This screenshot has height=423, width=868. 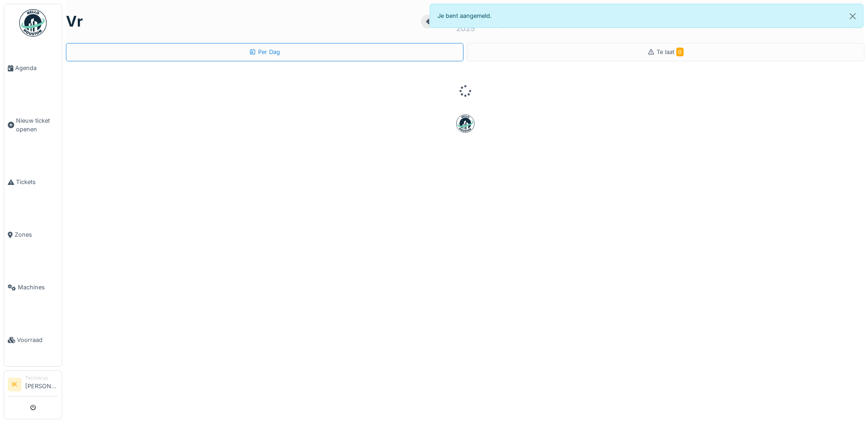 I want to click on span: Nieuw ticket openen, so click(x=37, y=125).